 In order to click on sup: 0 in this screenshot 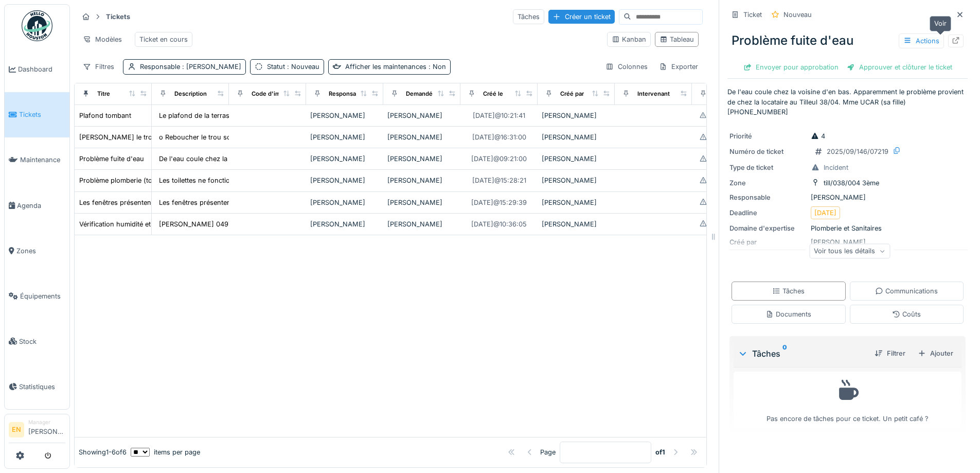, I will do `click(785, 354)`.